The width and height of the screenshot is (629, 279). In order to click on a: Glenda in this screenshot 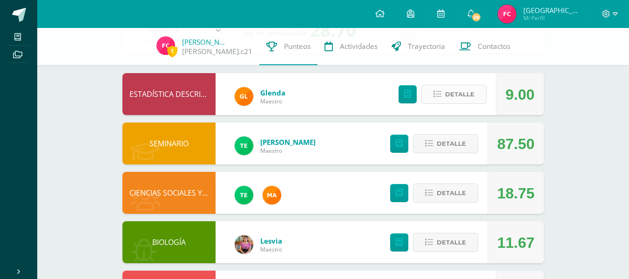, I will do `click(273, 93)`.